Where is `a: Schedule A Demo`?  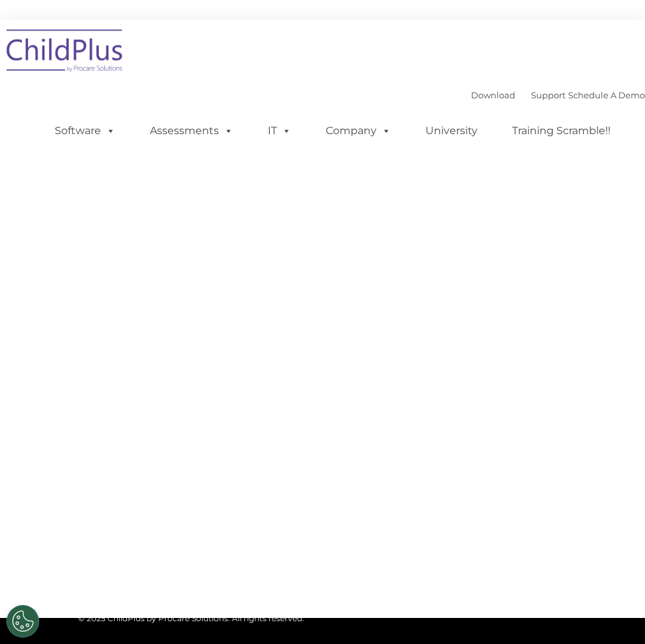 a: Schedule A Demo is located at coordinates (606, 95).